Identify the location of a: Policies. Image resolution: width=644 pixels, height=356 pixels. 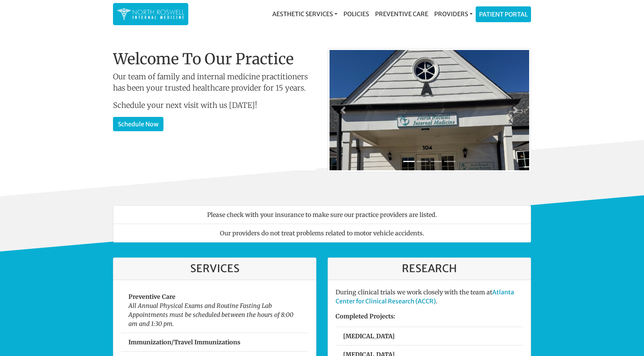
(356, 14).